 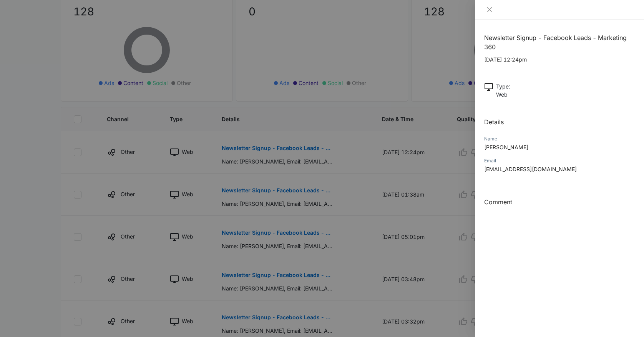 What do you see at coordinates (559, 42) in the screenshot?
I see `h1: Newsletter Signup - Facebook Leads - Marketing 360` at bounding box center [559, 42].